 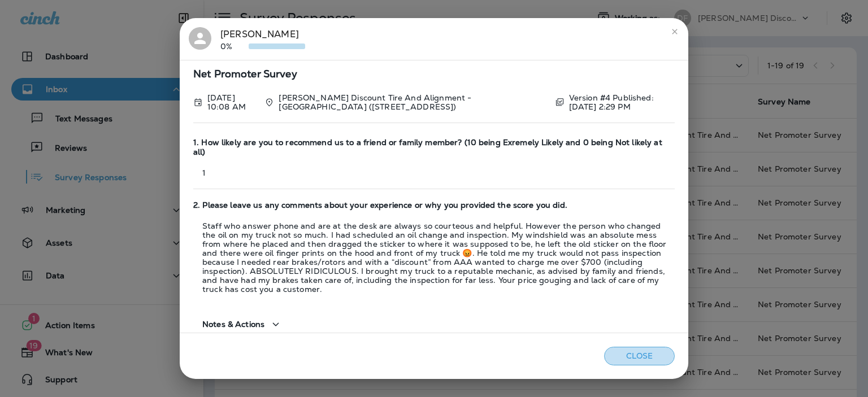 What do you see at coordinates (434, 173) in the screenshot?
I see `p: 1` at bounding box center [434, 173].